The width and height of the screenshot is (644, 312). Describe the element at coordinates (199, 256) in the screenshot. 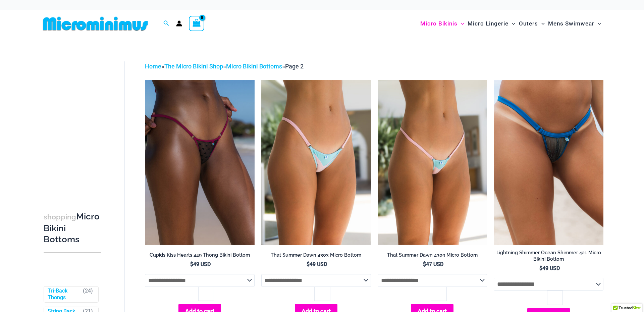

I see `a: Cupids Kiss Hearts 449 Thong Bikini Bottom` at that location.